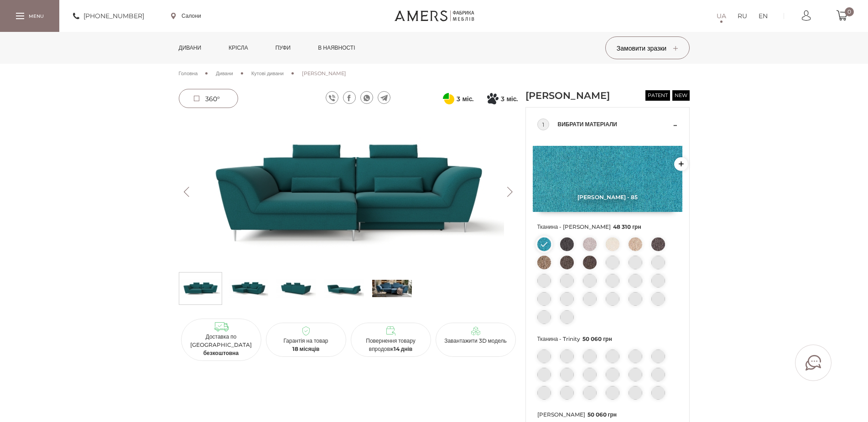 This screenshot has width=868, height=422. What do you see at coordinates (658, 95) in the screenshot?
I see `span: patent` at bounding box center [658, 95].